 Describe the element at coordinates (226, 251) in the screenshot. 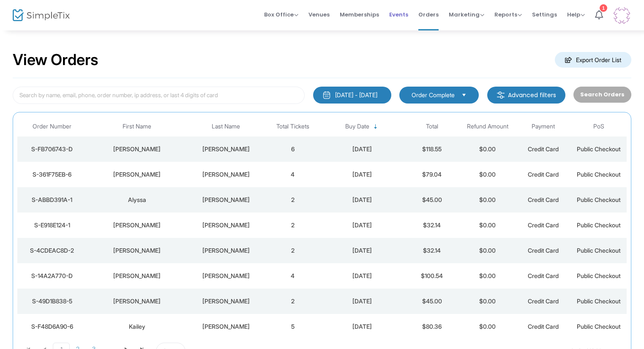

I see `div: Bush` at that location.